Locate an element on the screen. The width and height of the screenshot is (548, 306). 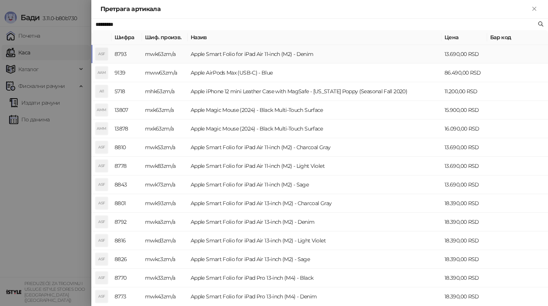
td: 5718 is located at coordinates (127, 91).